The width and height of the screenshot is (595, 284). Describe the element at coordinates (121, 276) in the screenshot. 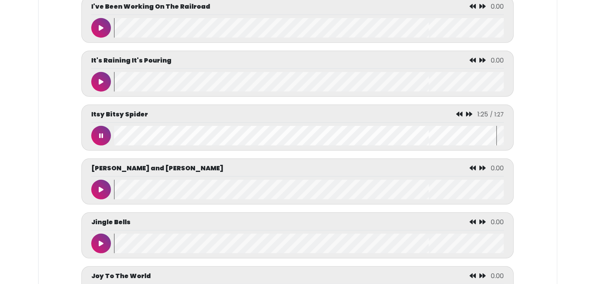

I see `p: Joy To The World` at that location.